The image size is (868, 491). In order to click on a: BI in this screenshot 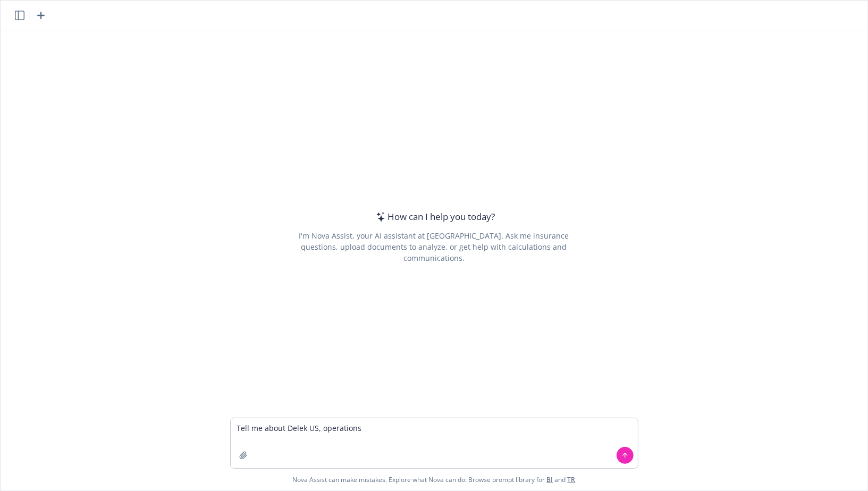, I will do `click(550, 479)`.